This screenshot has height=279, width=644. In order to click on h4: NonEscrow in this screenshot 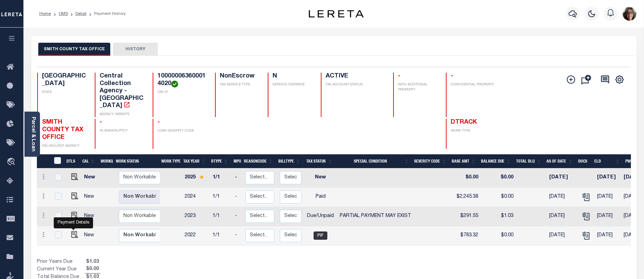, I will do `click(240, 76)`.